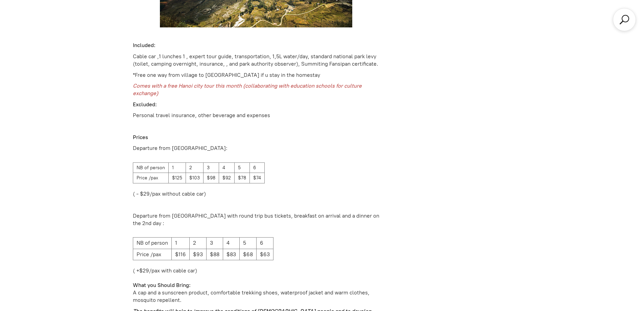  Describe the element at coordinates (145, 104) in the screenshot. I see `strong: Excluded:` at that location.